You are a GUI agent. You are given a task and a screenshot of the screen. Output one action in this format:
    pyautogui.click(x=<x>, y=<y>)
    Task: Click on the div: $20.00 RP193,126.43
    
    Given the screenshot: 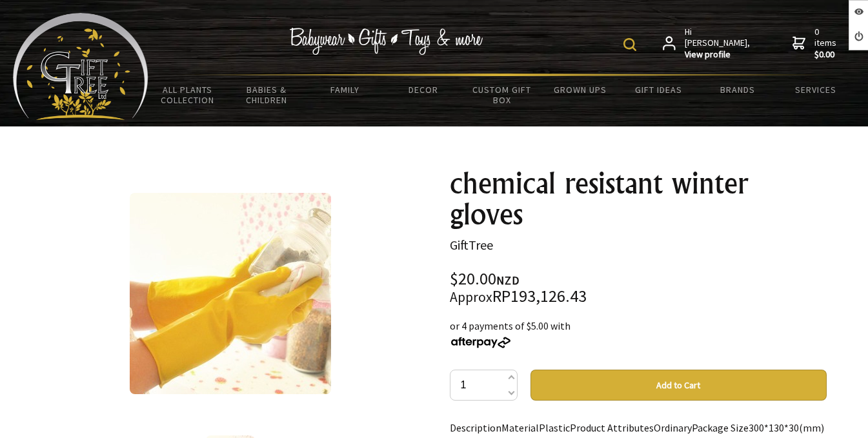 What is the action you would take?
    pyautogui.click(x=638, y=288)
    